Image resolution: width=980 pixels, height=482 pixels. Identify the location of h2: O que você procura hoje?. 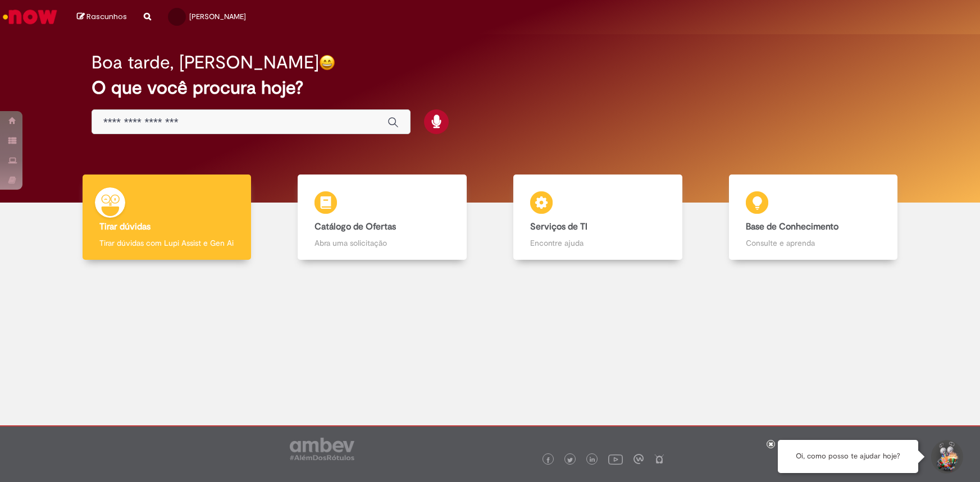
(490, 87).